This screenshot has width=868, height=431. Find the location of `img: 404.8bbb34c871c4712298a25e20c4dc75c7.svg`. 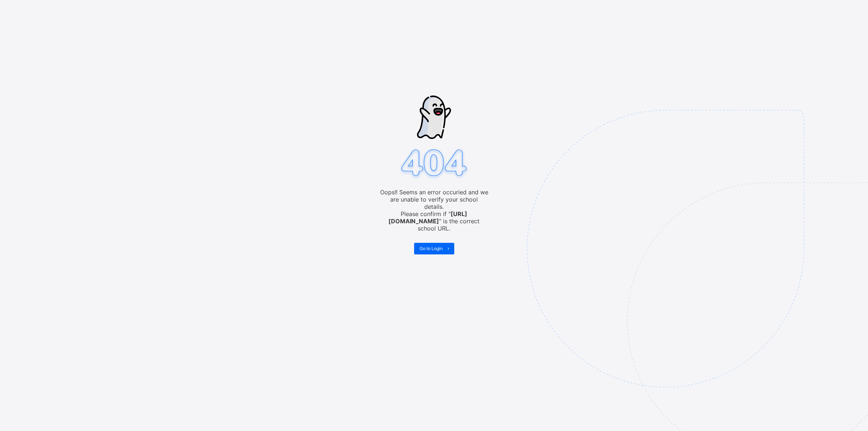

img: 404.8bbb34c871c4712298a25e20c4dc75c7.svg is located at coordinates (434, 163).